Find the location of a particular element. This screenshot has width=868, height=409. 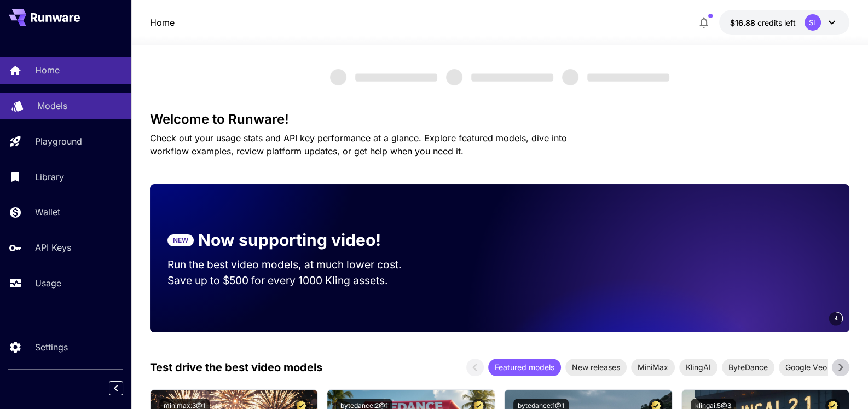

button: Collapse sidebar is located at coordinates (116, 389).